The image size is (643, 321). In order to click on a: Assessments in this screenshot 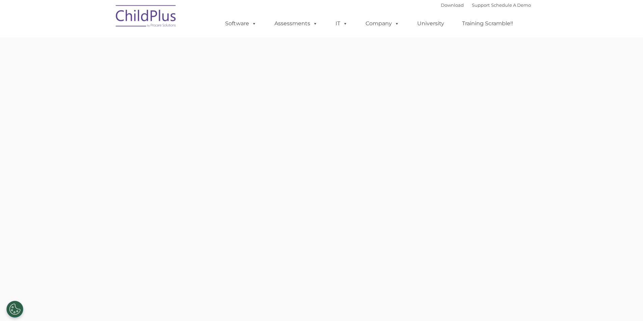, I will do `click(296, 24)`.